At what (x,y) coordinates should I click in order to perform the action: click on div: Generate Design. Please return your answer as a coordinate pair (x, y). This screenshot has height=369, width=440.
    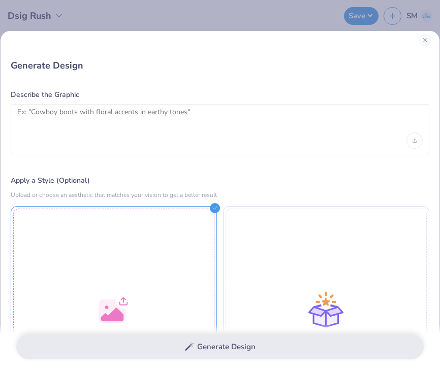
    Looking at the image, I should click on (220, 66).